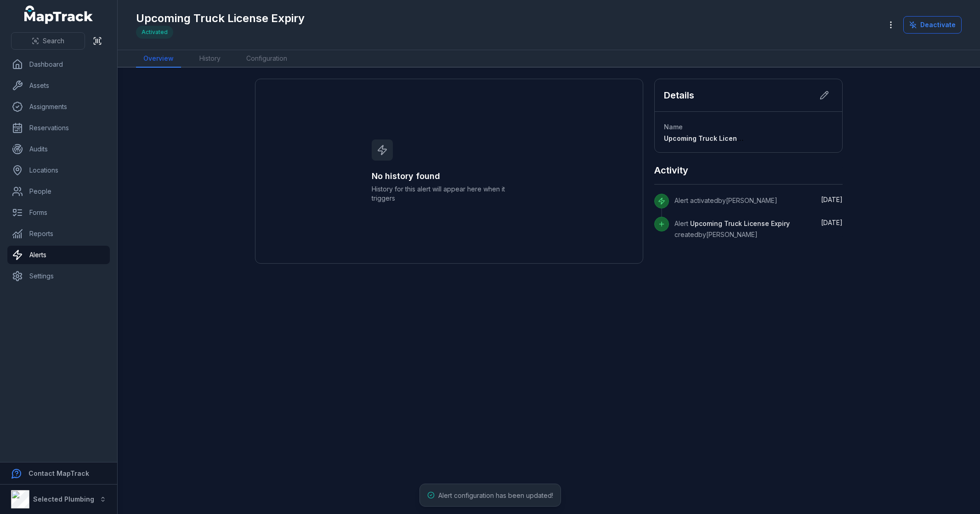 This screenshot has height=514, width=980. I want to click on span: Alert configuration has been updated!, so click(495, 495).